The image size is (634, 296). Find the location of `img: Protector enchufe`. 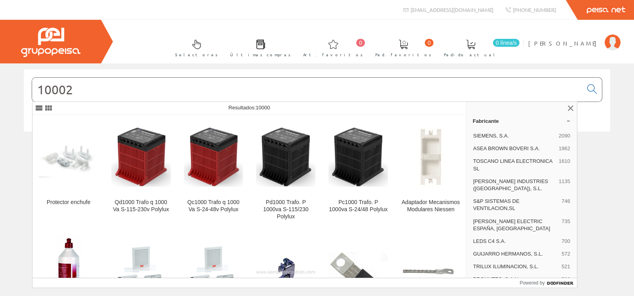

img: Protector enchufe is located at coordinates (69, 157).